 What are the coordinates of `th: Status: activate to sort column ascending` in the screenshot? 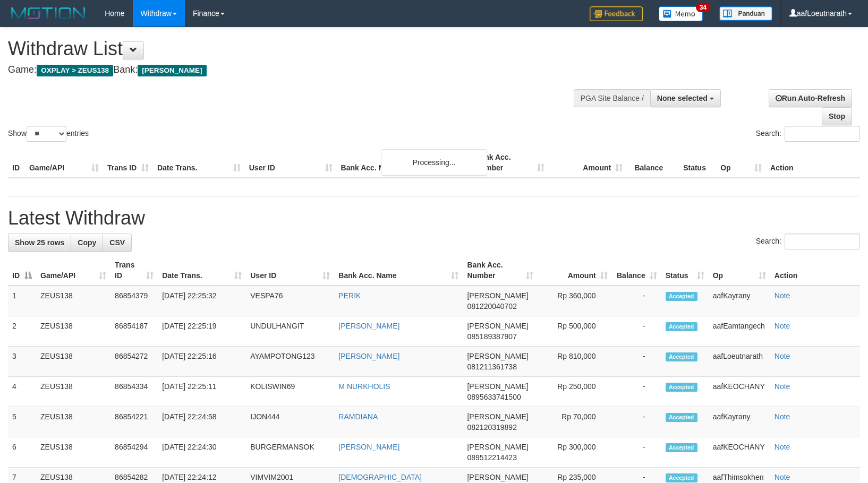 It's located at (685, 270).